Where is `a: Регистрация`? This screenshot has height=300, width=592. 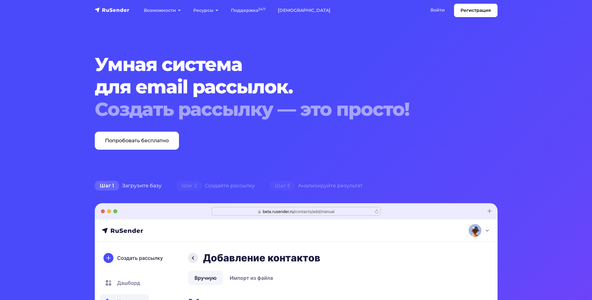 a: Регистрация is located at coordinates (476, 10).